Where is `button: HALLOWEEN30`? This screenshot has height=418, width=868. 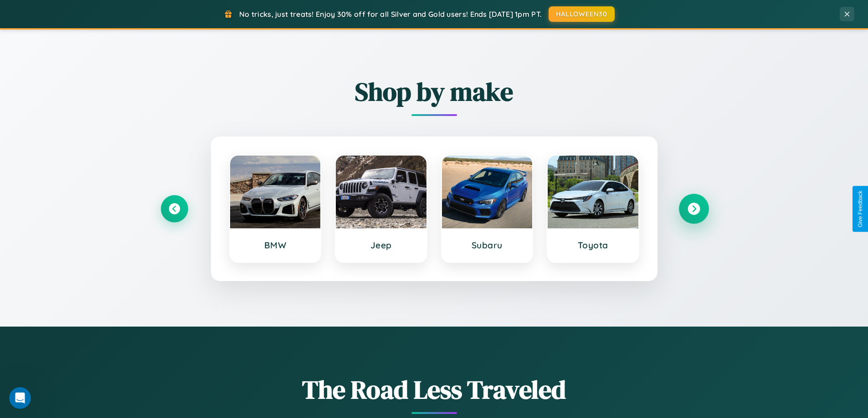 button: HALLOWEEN30 is located at coordinates (581, 14).